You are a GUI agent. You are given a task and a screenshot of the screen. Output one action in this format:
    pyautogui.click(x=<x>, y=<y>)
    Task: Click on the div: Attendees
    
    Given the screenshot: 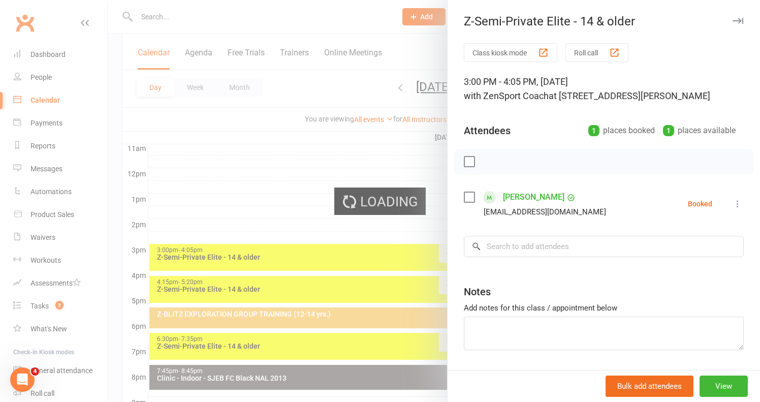 What is the action you would take?
    pyautogui.click(x=487, y=131)
    